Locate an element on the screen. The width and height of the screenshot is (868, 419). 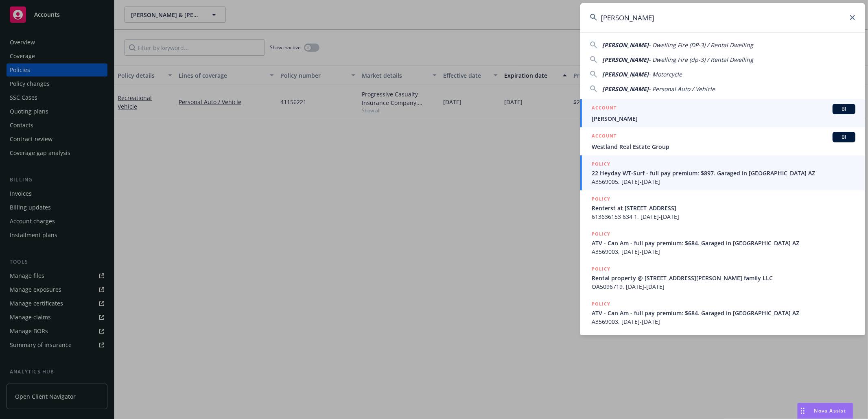
button: Nova Assist is located at coordinates (825, 411).